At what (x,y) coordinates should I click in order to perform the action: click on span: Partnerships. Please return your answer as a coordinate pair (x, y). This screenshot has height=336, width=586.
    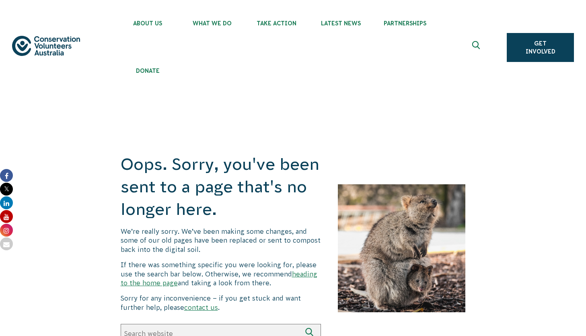
    Looking at the image, I should click on (405, 23).